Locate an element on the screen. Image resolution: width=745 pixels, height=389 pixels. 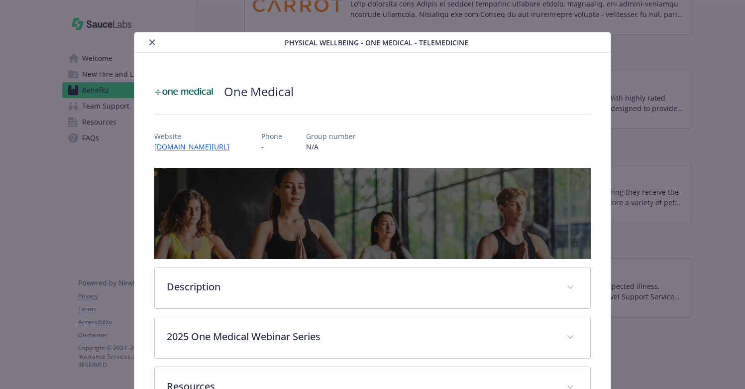
img: One Medical is located at coordinates (184, 92).